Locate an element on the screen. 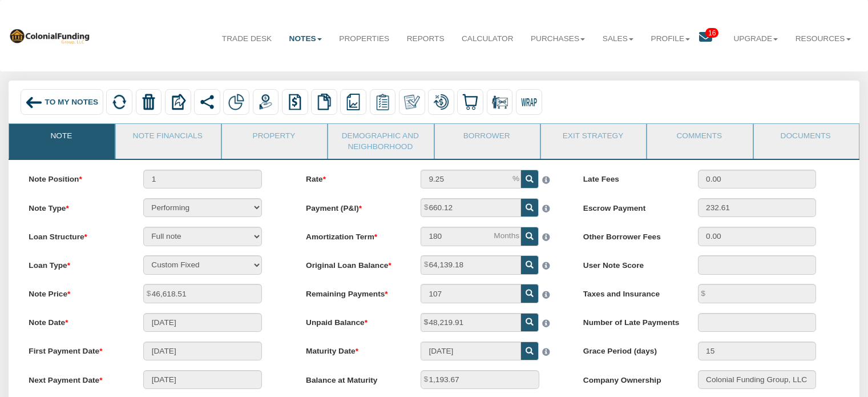  img: trash.png is located at coordinates (148, 101).